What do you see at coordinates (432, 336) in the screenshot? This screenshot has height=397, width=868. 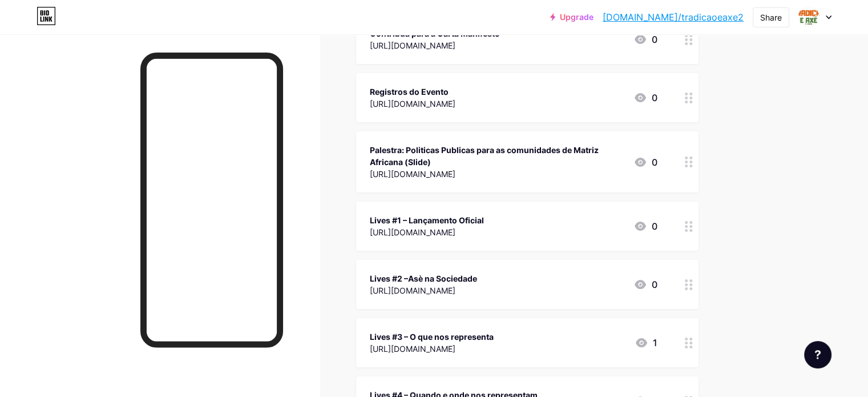 I see `div: Lives #3 – O que nos representa` at bounding box center [432, 336].